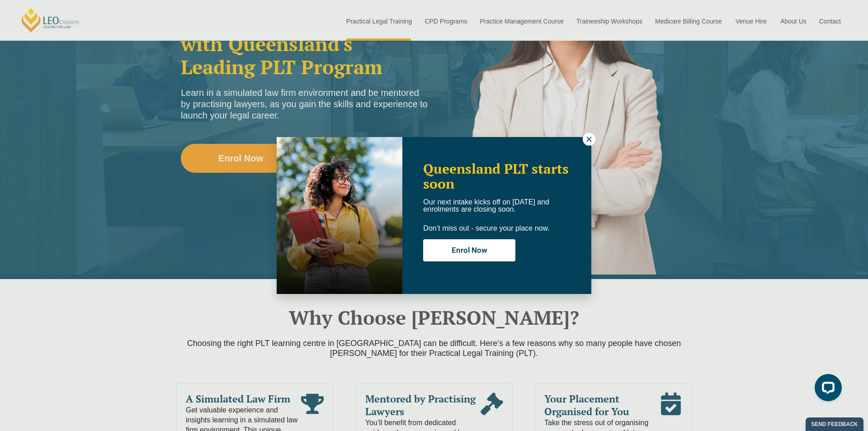 This screenshot has height=431, width=868. Describe the element at coordinates (589, 139) in the screenshot. I see `button: Close` at that location.